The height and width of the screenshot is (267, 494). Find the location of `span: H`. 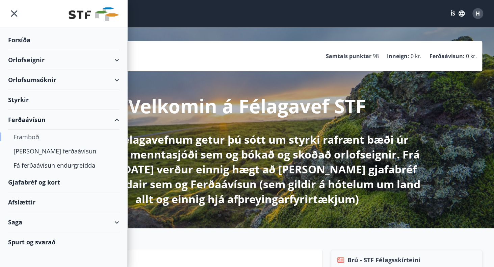

span: H is located at coordinates (478, 14).